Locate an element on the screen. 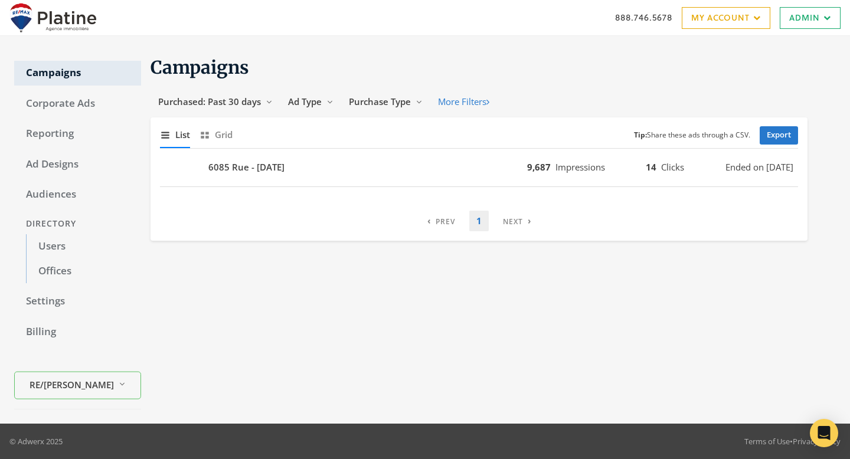 The height and width of the screenshot is (459, 850). span: Grid is located at coordinates (224, 135).